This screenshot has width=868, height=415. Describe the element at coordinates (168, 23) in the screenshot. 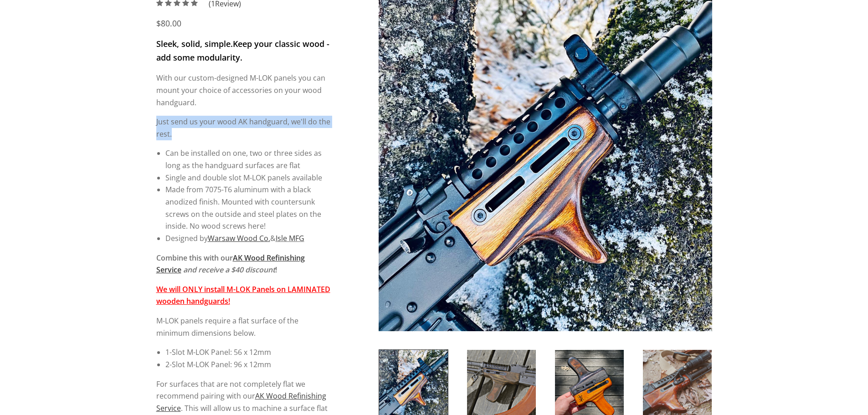

I see `span: $80.00` at that location.